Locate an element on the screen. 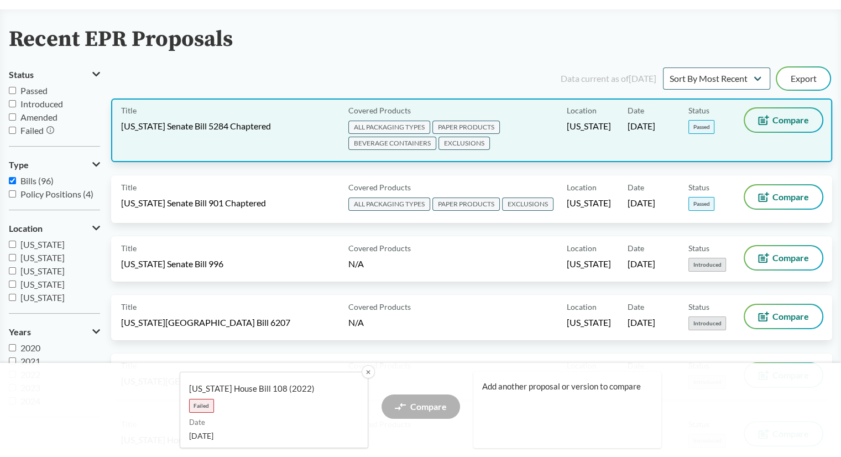 This screenshot has width=841, height=457. span: Bills (96) is located at coordinates (37, 180).